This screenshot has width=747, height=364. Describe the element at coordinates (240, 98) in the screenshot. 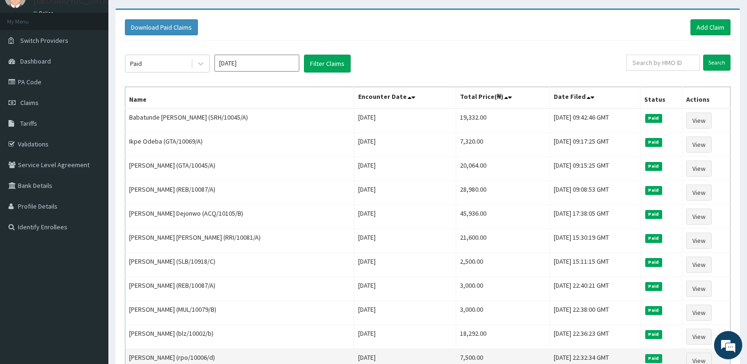

I see `th: Name` at that location.